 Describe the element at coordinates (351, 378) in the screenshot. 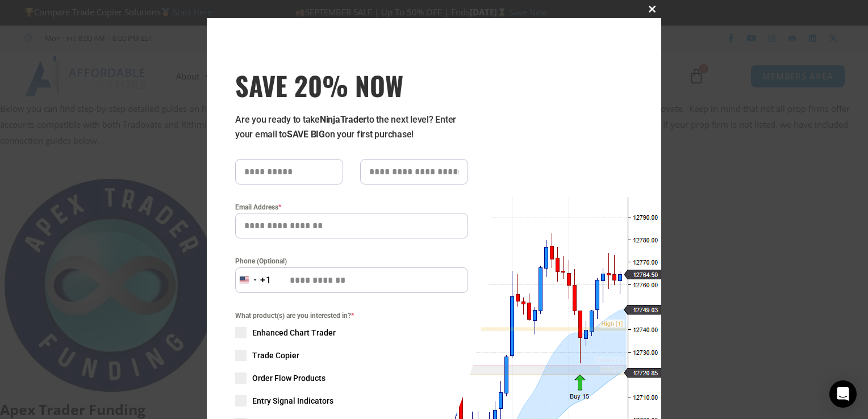

I see `label: Order Flow Products` at that location.